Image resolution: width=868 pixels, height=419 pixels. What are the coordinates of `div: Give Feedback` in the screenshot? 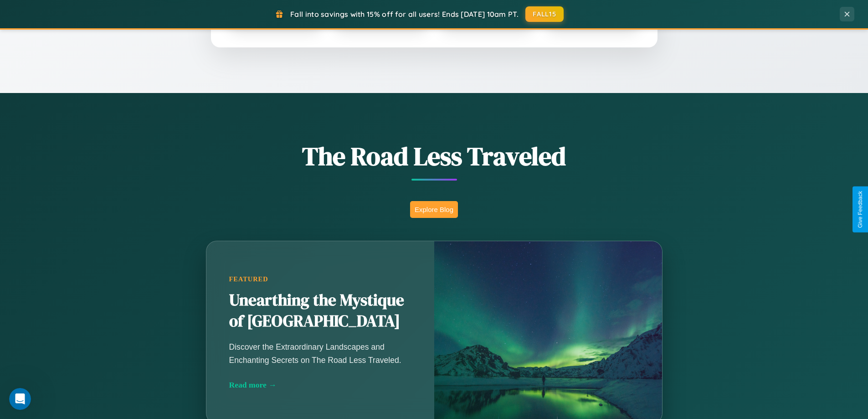 It's located at (861, 209).